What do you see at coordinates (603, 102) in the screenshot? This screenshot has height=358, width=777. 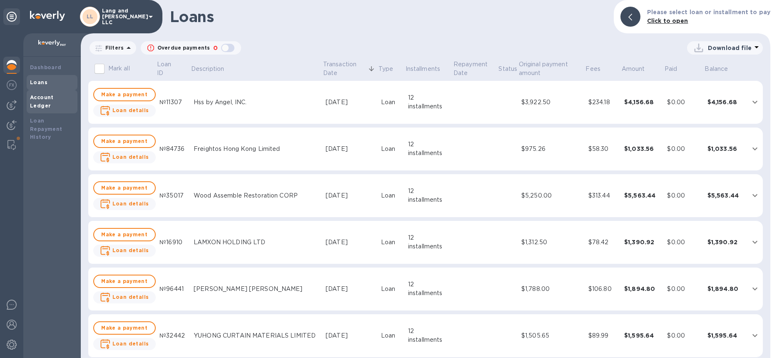 I see `div: $234.18` at bounding box center [603, 102].